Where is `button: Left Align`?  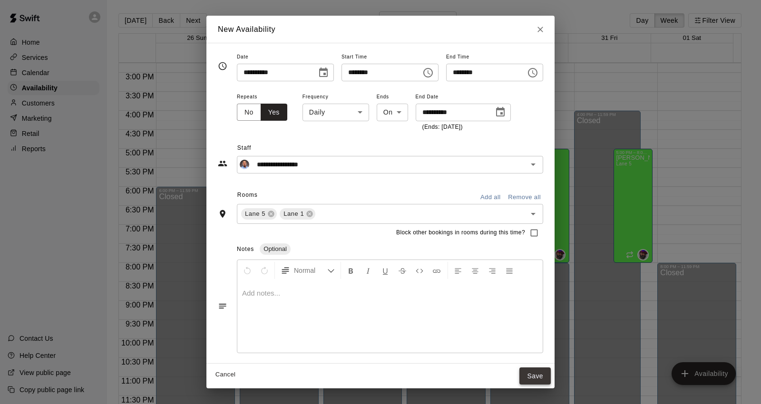
button: Left Align is located at coordinates (458, 271).